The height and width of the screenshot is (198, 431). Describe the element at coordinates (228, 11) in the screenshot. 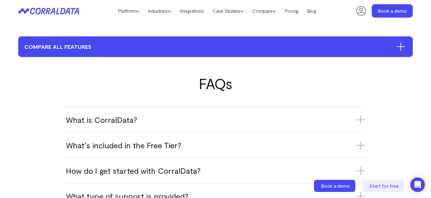

I see `a: Case Studies` at that location.